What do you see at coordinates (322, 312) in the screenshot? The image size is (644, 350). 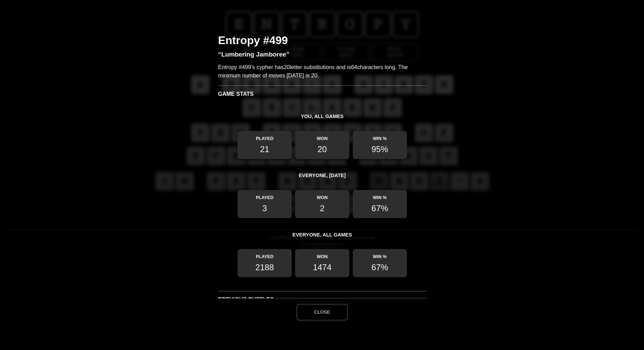 I see `button: Close` at bounding box center [322, 312].